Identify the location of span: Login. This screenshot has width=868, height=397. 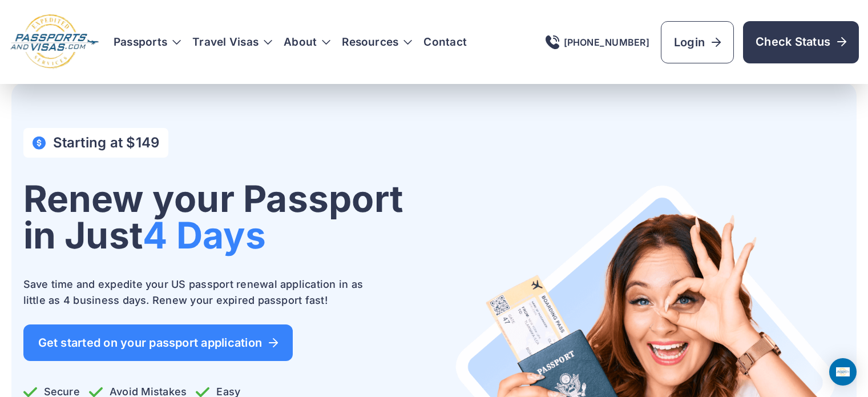
(697, 42).